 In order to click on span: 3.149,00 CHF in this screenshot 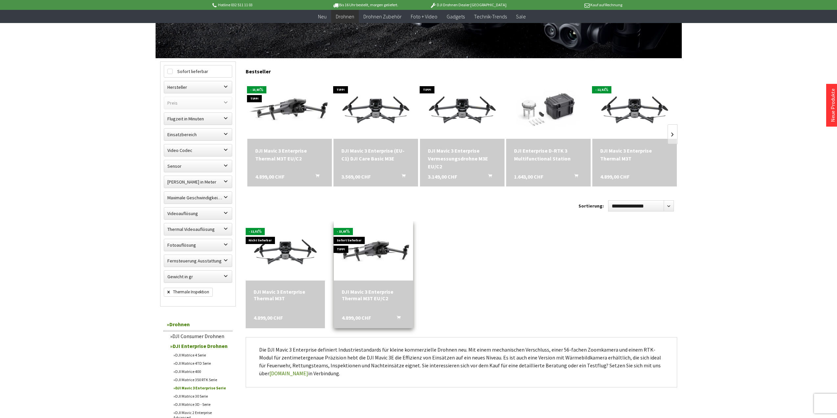, I will do `click(442, 177)`.